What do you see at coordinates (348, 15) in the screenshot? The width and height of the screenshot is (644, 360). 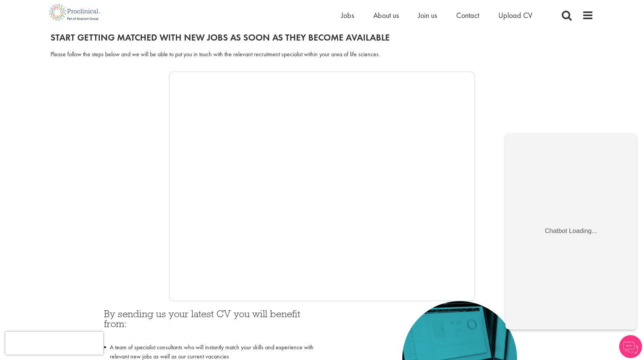 I see `span: Jobs` at bounding box center [348, 15].